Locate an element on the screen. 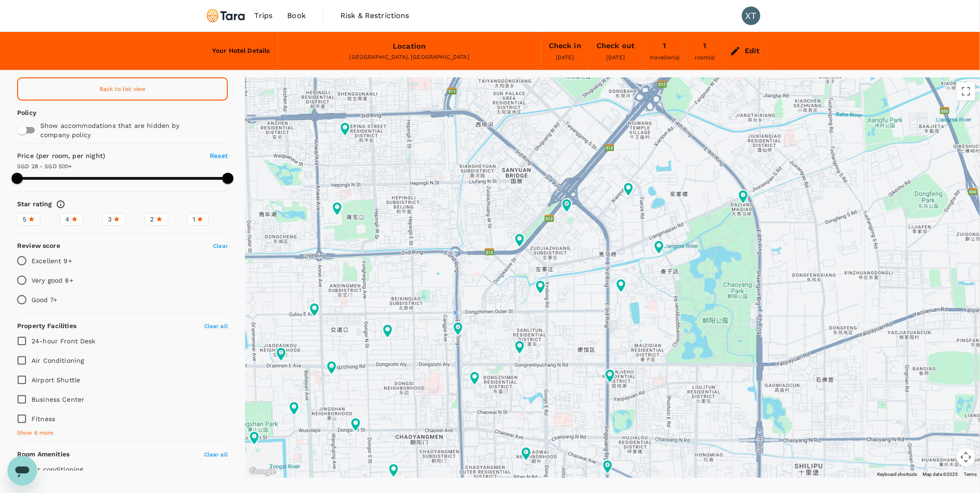 This screenshot has height=493, width=980. span: Book is located at coordinates (296, 15).